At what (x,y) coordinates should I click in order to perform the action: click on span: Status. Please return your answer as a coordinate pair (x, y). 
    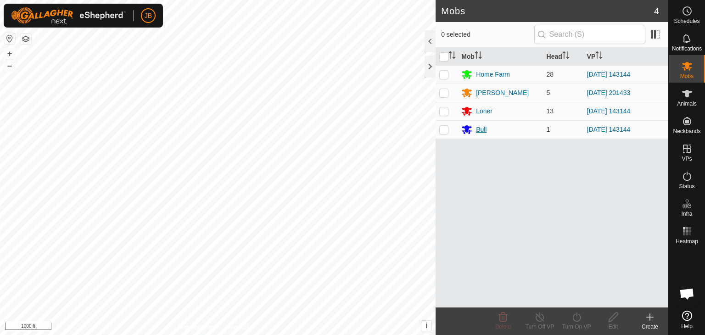
    Looking at the image, I should click on (686, 186).